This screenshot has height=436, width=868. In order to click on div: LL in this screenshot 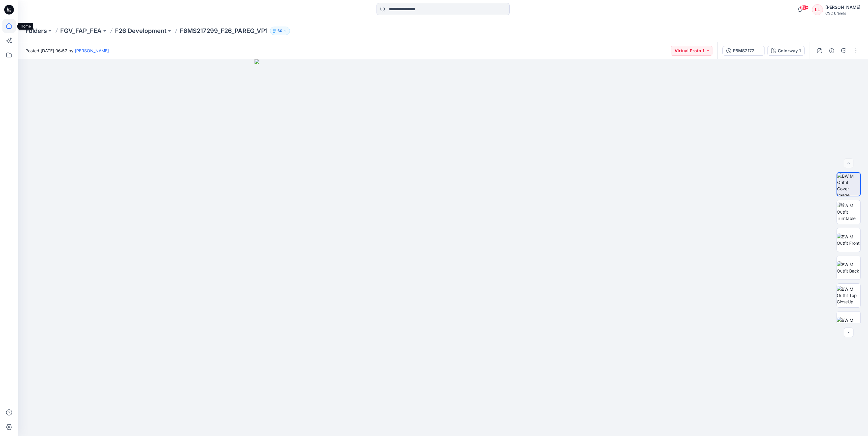, I will do `click(817, 9)`.